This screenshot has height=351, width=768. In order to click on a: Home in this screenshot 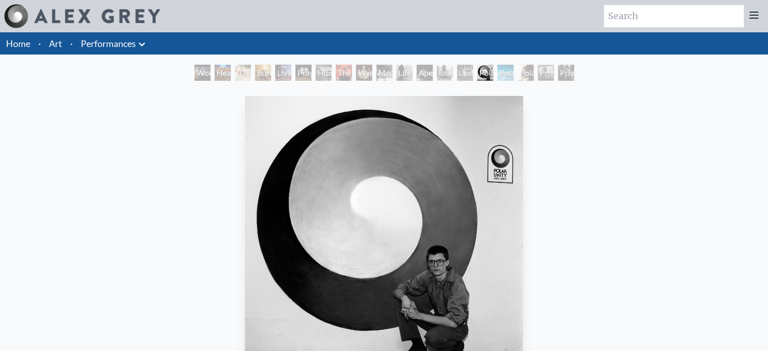, I will do `click(18, 43)`.